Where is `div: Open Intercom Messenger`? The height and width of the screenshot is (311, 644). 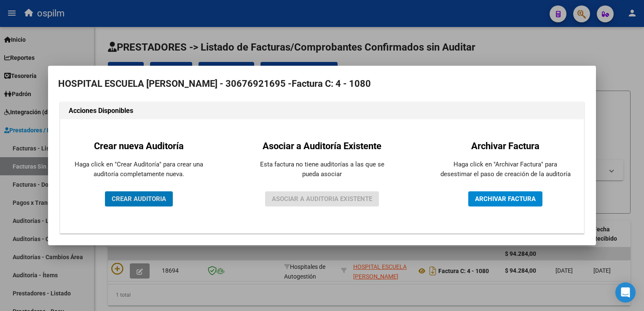 div: Open Intercom Messenger is located at coordinates (625, 292).